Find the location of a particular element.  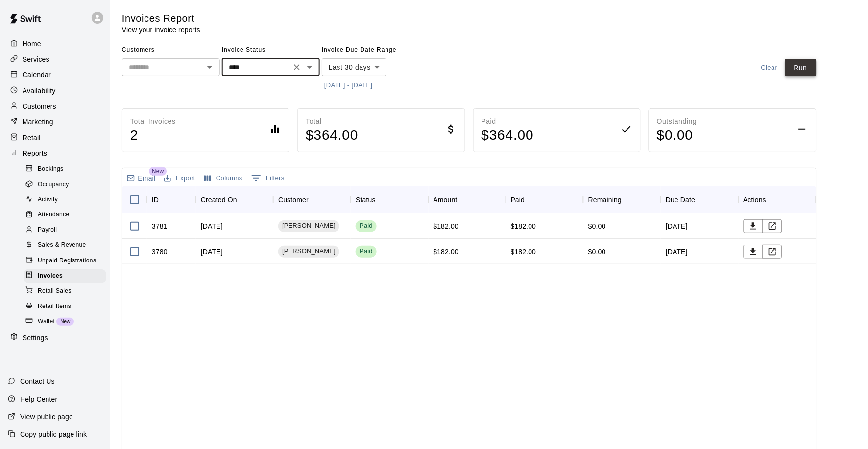

a: Settings is located at coordinates (55, 338).